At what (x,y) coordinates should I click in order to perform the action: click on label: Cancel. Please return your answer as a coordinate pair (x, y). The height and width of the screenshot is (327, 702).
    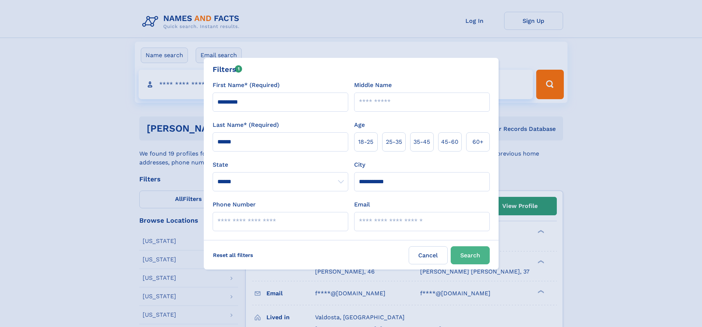
    Looking at the image, I should click on (428, 255).